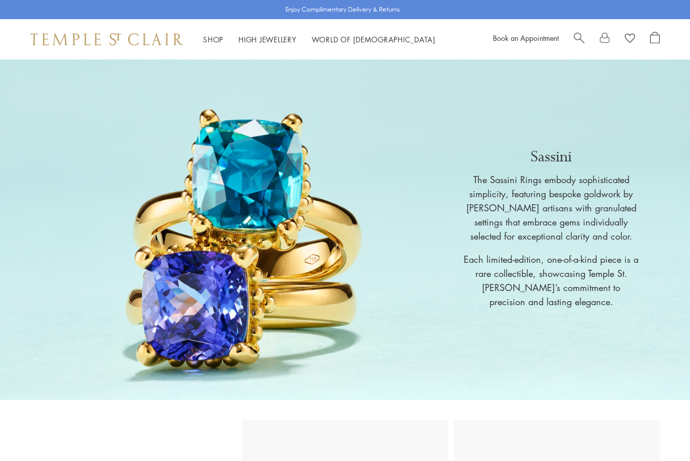  What do you see at coordinates (551, 281) in the screenshot?
I see `p: Each limited-edition, one-of-a-kind piece is a rare collectible, showcasing Temple St. [PERSON_NA...` at bounding box center [551, 281].